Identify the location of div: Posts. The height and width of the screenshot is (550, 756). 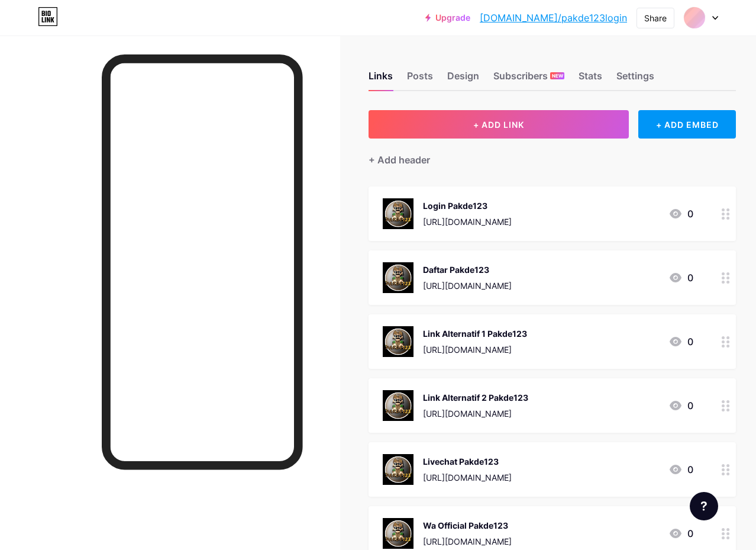
(420, 79).